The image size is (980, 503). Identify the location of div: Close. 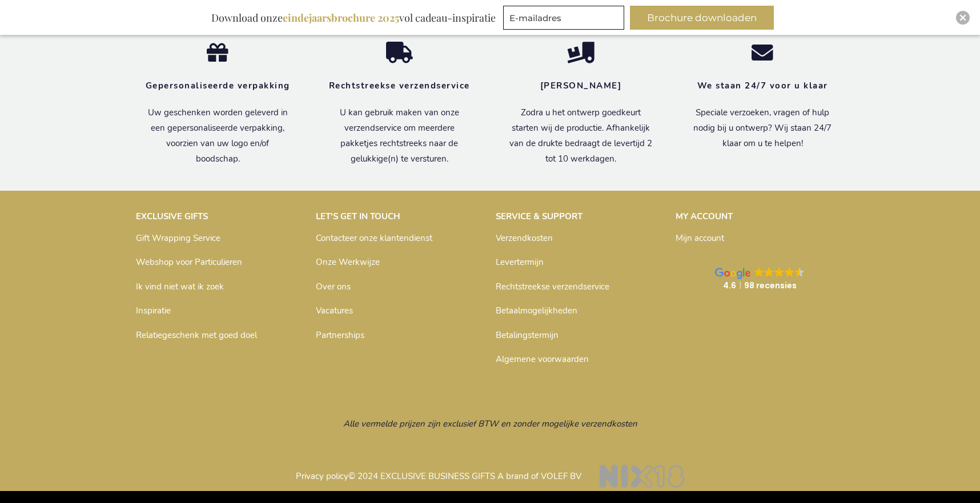
(963, 17).